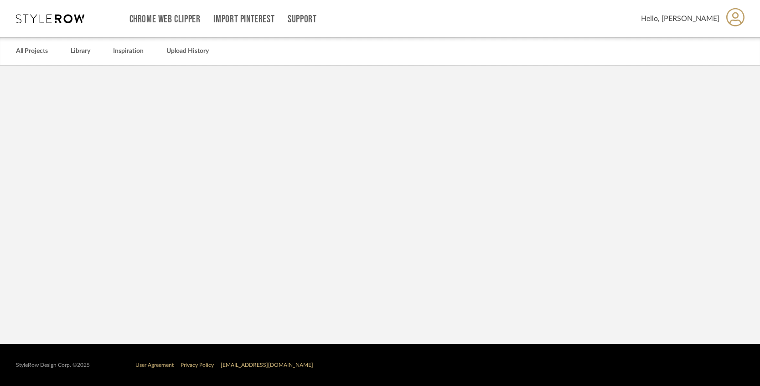 The image size is (760, 386). What do you see at coordinates (128, 51) in the screenshot?
I see `a: Inspiration` at bounding box center [128, 51].